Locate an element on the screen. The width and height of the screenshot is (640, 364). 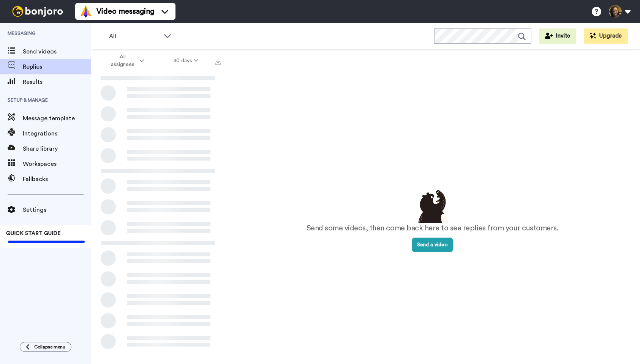
span: All assignees is located at coordinates (122, 61).